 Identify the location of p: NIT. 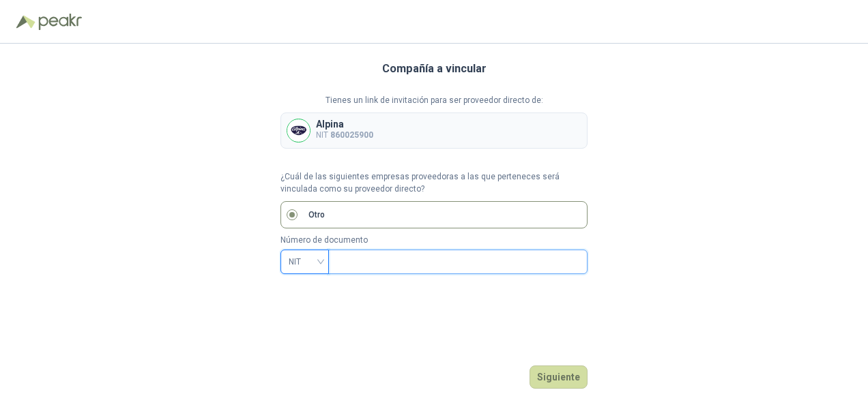
(345, 135).